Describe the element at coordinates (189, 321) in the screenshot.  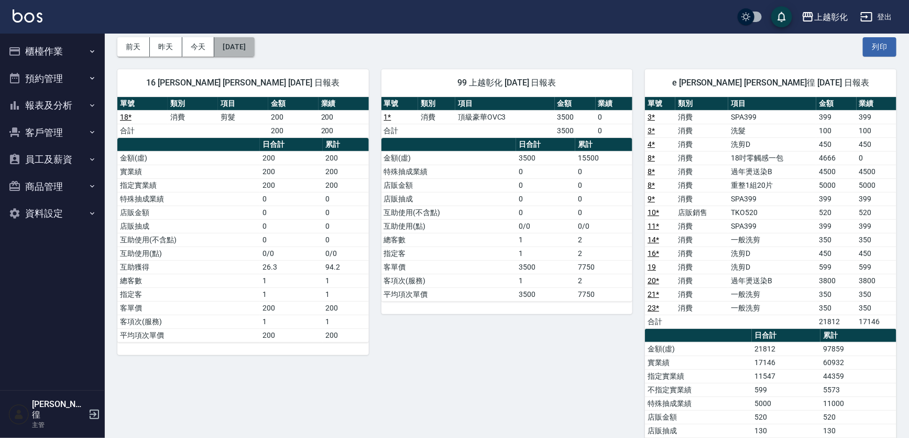
I see `td: 客項次(服務)` at that location.